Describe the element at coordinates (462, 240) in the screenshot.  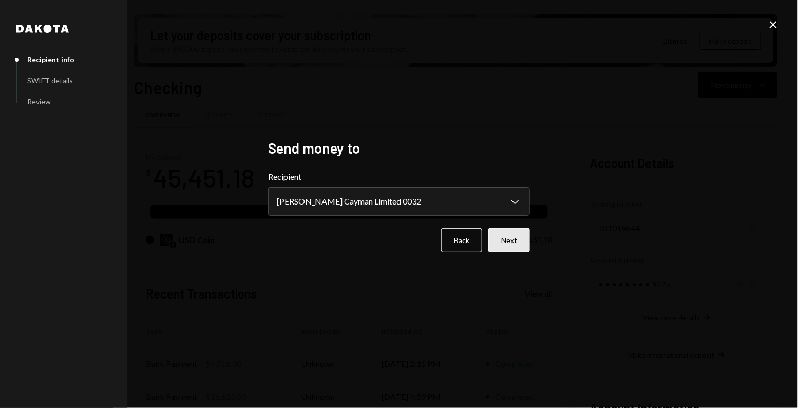
I see `button: Back` at that location.